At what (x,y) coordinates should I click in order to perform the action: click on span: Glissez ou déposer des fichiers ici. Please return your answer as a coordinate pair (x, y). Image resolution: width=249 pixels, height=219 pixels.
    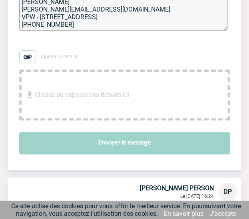
    Looking at the image, I should click on (81, 95).